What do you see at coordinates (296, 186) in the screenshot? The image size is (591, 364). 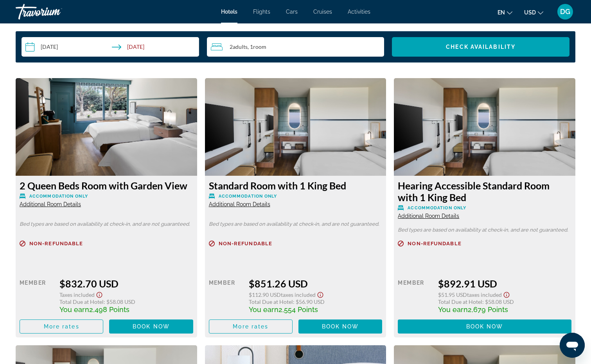 I see `h3: Standard Room with 1 King Bed` at bounding box center [296, 186].